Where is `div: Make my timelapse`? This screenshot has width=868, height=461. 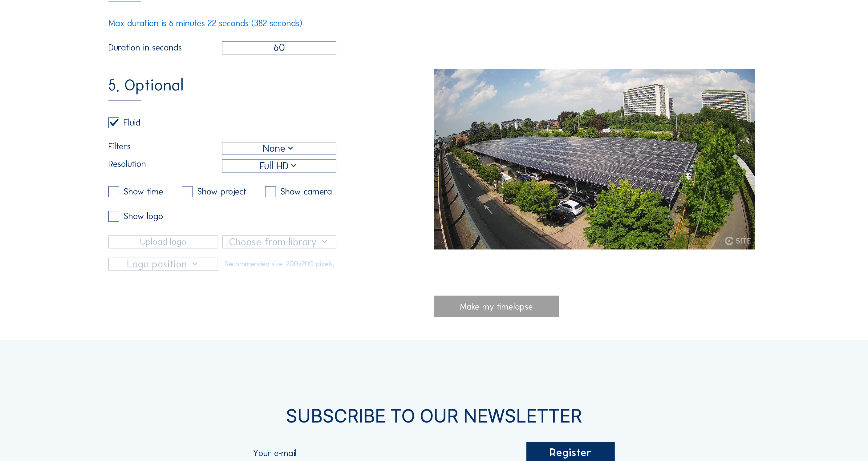
div: Make my timelapse is located at coordinates (497, 307).